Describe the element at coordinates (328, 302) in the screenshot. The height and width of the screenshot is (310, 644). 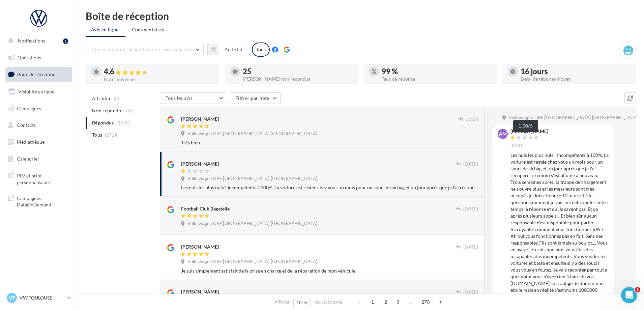
I see `span: résultats/page` at that location.